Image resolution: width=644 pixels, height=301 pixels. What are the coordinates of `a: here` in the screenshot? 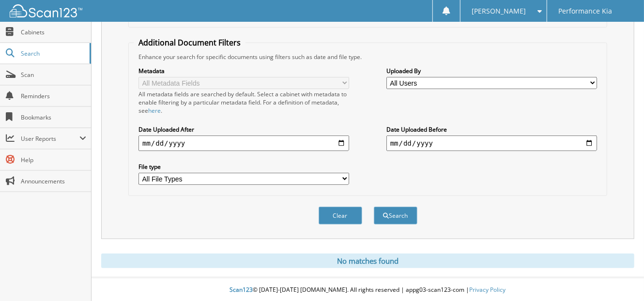 It's located at (155, 110).